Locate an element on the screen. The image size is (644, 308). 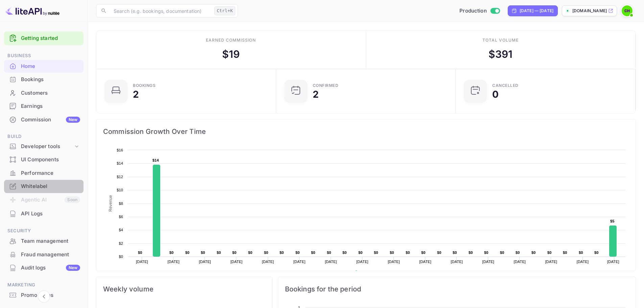
text: $6 is located at coordinates (121, 217).